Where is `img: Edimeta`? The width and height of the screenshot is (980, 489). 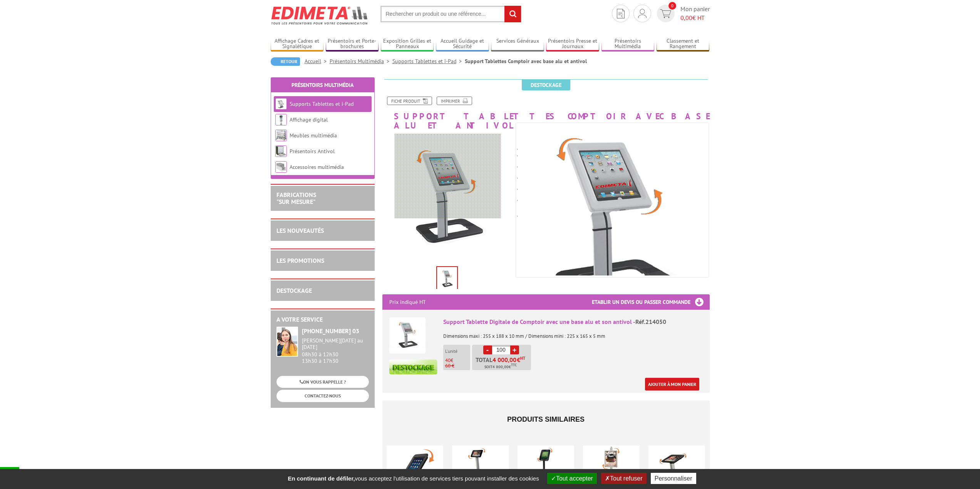
img: Edimeta is located at coordinates (320, 16).